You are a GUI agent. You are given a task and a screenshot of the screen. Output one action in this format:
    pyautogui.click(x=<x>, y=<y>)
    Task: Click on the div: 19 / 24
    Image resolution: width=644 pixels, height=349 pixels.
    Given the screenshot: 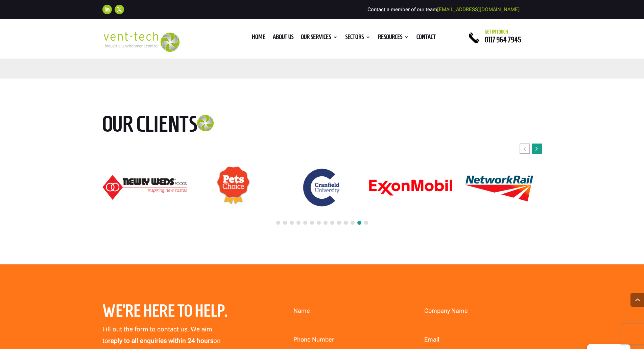 What is the action you would take?
    pyautogui.click(x=233, y=187)
    